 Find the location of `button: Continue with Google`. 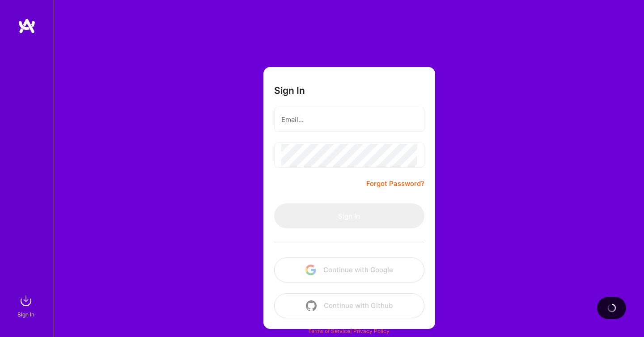

button: Continue with Google is located at coordinates (349, 270).